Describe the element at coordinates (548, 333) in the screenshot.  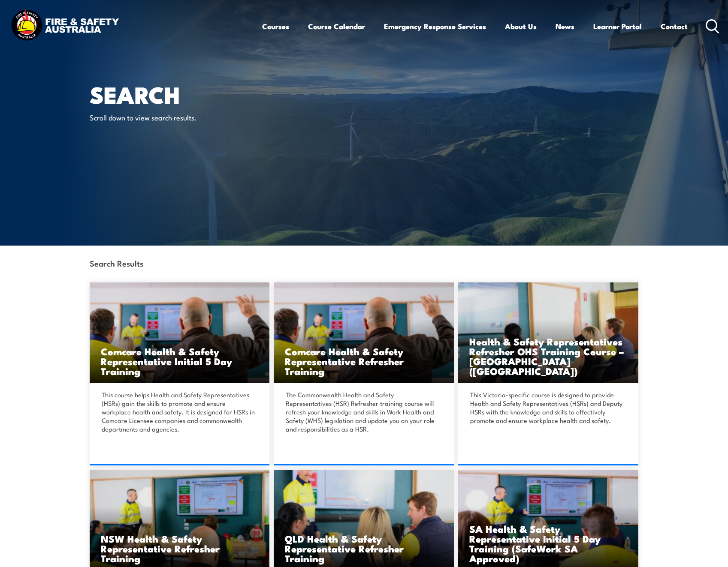
I see `img: Health & Safety Representatives Initial OHS Training Course (VIC)` at that location.